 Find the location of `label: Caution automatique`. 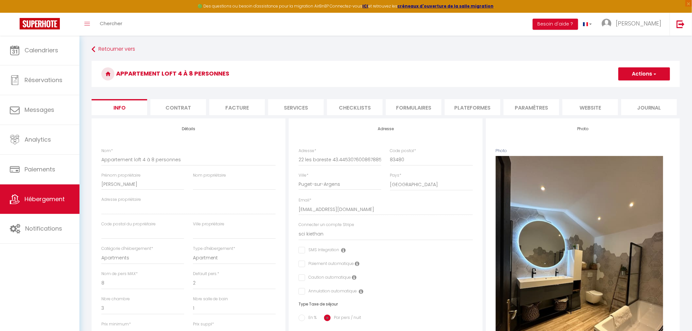

label: Caution automatique is located at coordinates (328, 278).